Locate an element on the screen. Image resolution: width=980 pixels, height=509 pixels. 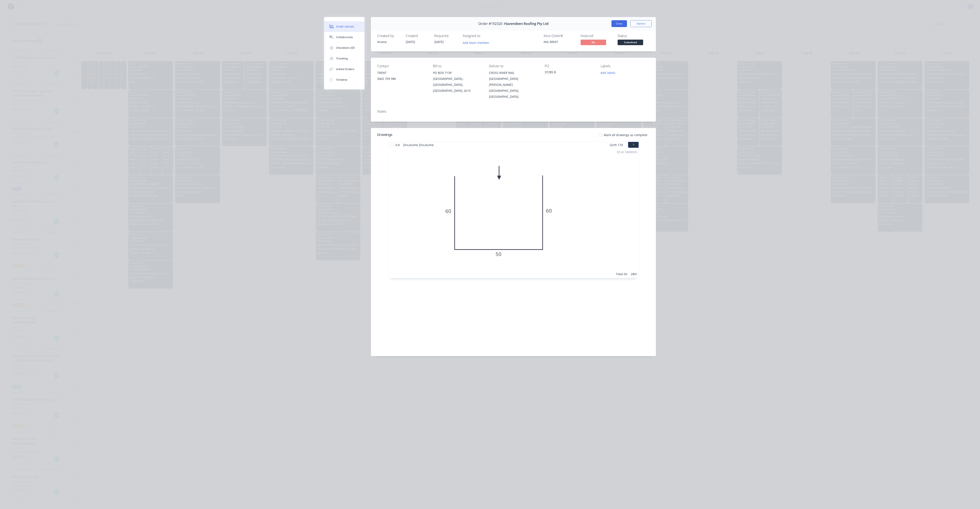
button: 1 is located at coordinates (633, 145).